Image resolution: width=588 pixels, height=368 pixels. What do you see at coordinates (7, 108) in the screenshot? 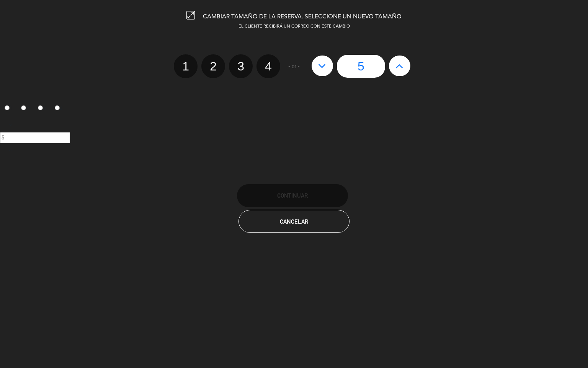
I see `input: 1` at bounding box center [7, 108].